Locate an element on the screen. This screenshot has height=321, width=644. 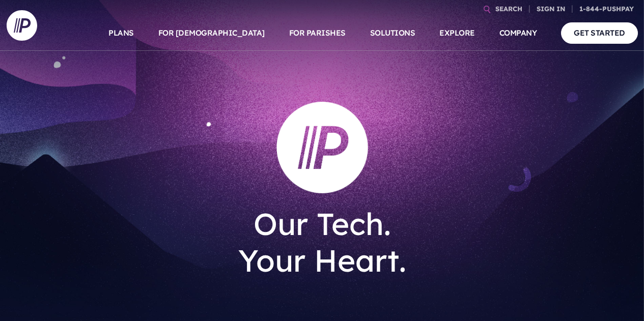
h1: Our Tech. Your Heart. is located at coordinates (322, 242).